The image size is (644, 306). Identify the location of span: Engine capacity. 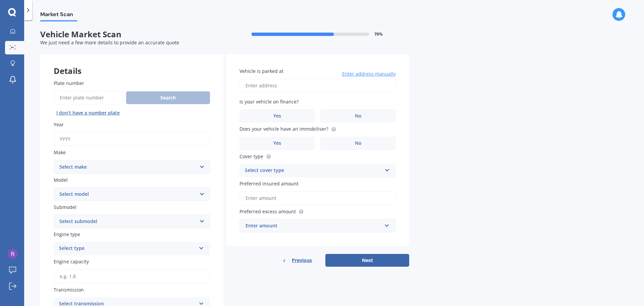
(71, 262).